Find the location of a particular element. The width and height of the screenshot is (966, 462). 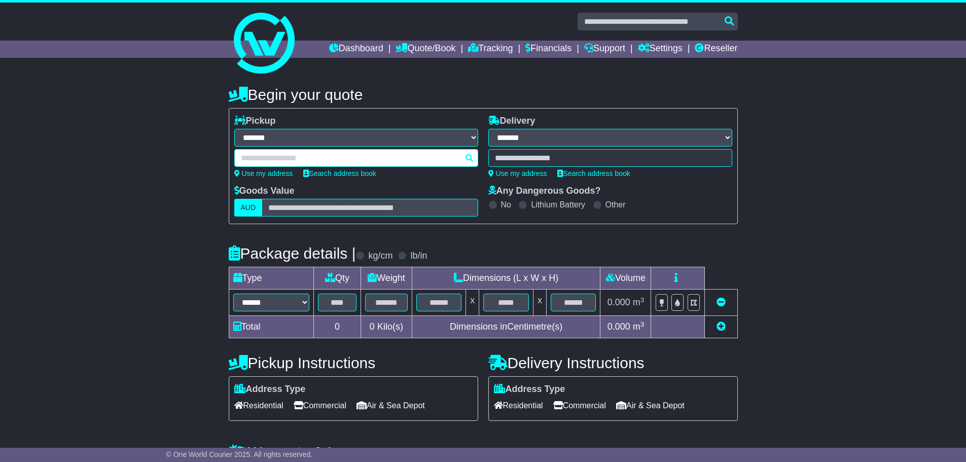

h4: Warranty & Insurance is located at coordinates (483, 452).